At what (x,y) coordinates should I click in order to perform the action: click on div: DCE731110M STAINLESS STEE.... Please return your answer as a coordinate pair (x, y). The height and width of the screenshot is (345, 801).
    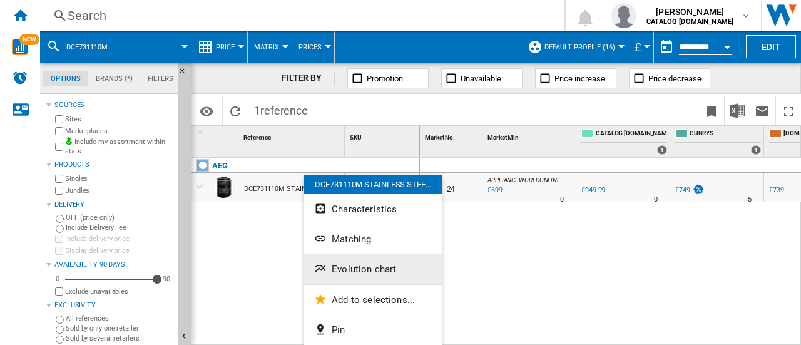
    Looking at the image, I should click on (373, 185).